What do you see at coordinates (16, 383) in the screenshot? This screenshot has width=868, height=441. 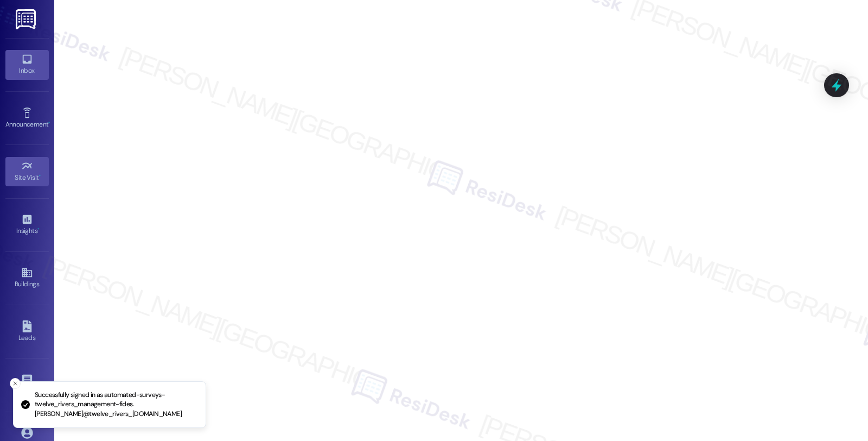 I see `button: Close toast` at bounding box center [16, 383].